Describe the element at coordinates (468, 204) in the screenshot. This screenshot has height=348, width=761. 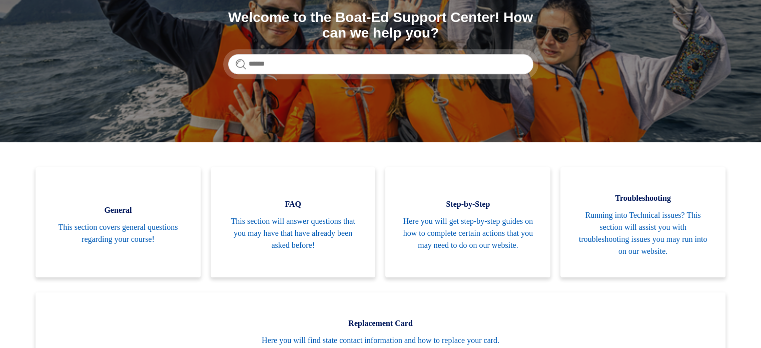
I see `span: Step-by-Step` at that location.